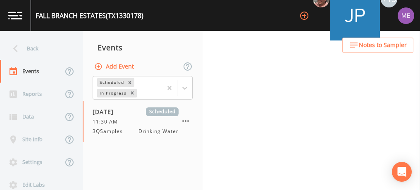  Describe the element at coordinates (115, 67) in the screenshot. I see `button: Add Event` at that location.